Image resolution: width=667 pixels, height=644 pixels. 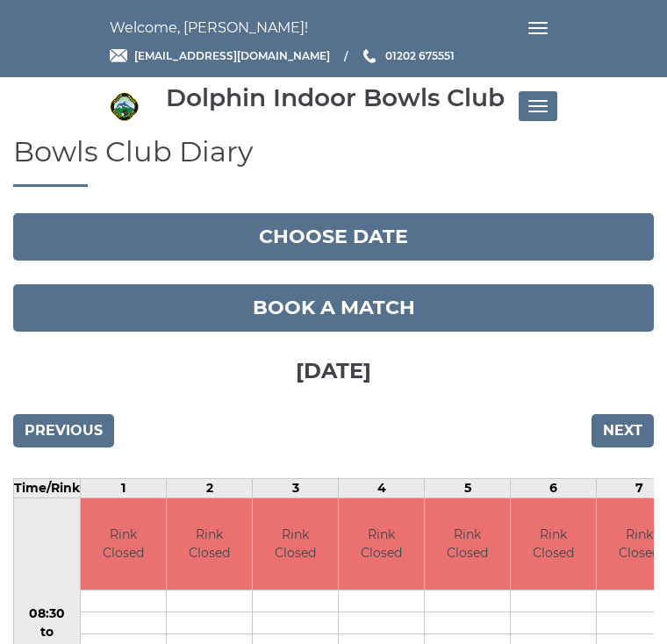 I want to click on a: Book a match, so click(x=333, y=308).